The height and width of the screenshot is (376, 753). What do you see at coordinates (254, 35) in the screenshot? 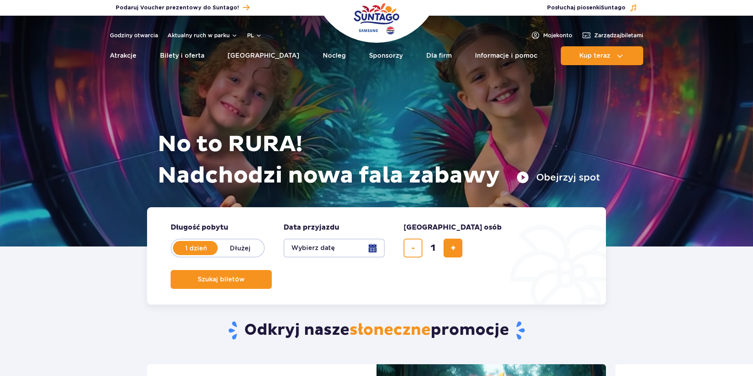
I see `button: pl` at bounding box center [254, 35].